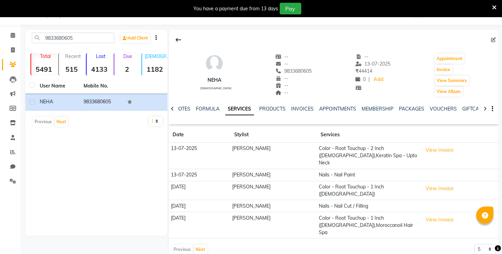 The height and width of the screenshot is (254, 502). Describe the element at coordinates (101, 86) in the screenshot. I see `th: Mobile No.` at that location.